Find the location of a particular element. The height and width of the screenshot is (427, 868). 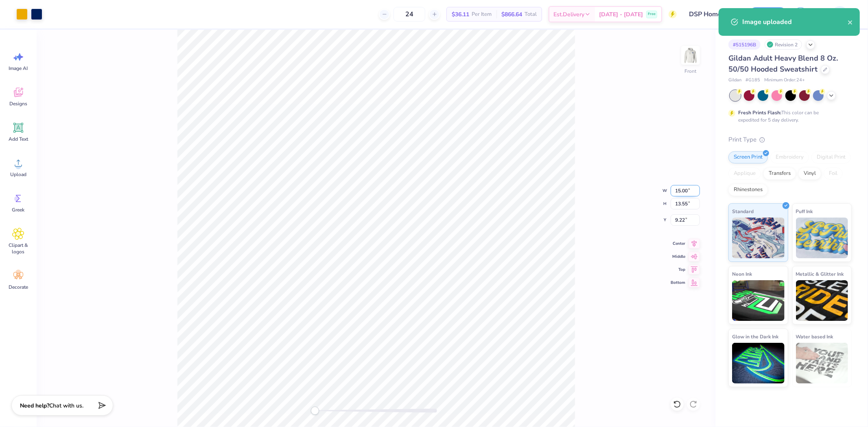

div: This color can be expedited for 5 day delivery. is located at coordinates (788, 116).